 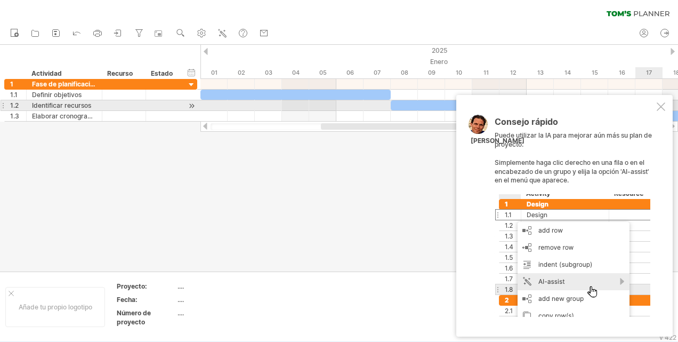 What do you see at coordinates (18, 105) in the screenshot?
I see `div: 1.2` at bounding box center [18, 105].